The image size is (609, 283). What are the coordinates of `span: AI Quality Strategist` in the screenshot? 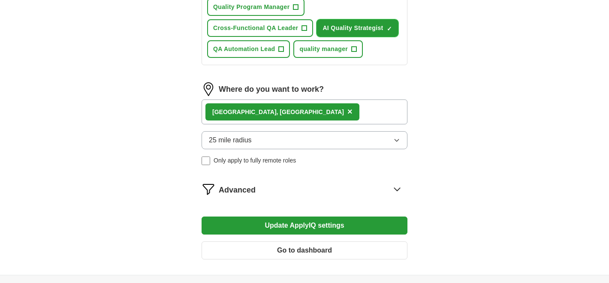 It's located at (353, 28).